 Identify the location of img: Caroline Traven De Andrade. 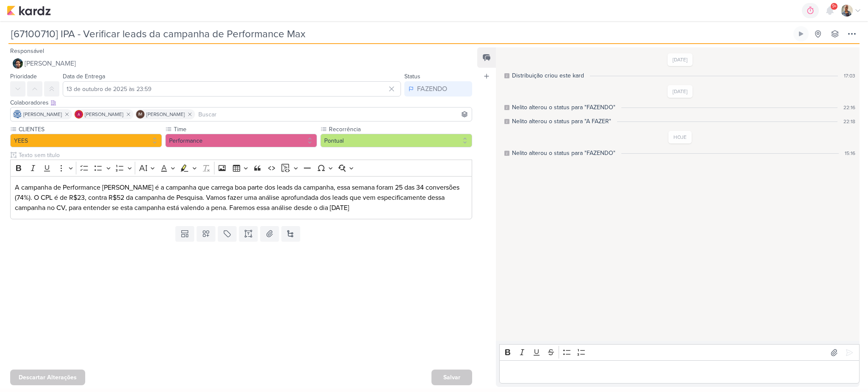
(17, 114).